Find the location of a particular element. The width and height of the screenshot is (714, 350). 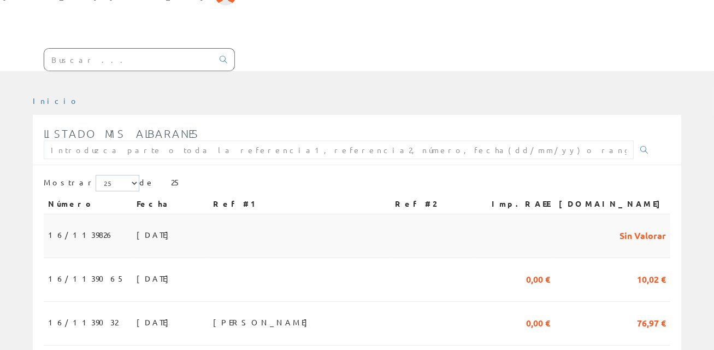

span: 16/1139032 is located at coordinates (83, 322).